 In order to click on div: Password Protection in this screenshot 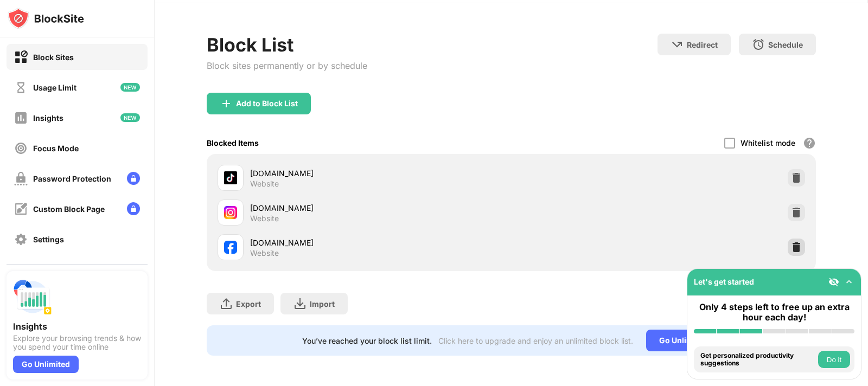, I will do `click(72, 179)`.